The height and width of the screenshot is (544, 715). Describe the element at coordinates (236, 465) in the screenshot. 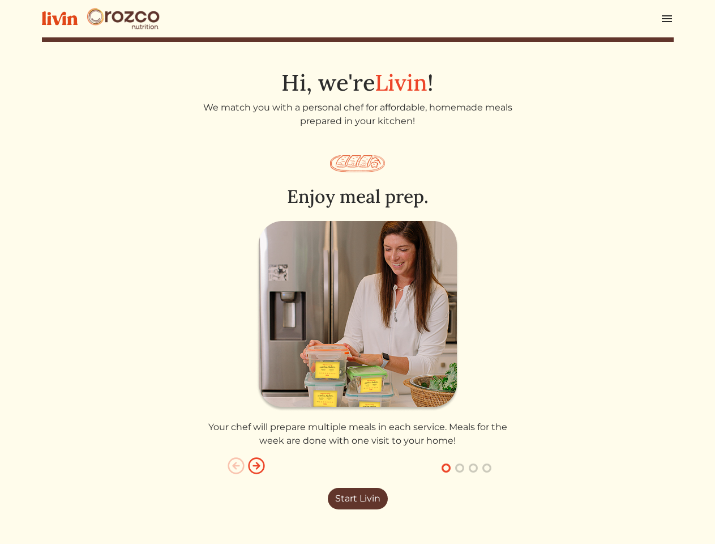

I see `img: arrow_left_circle-e85112c684eda759d60b36925cadc85fc21d73bdafaa37c14bdfe87aa8b63651.svg` at that location.